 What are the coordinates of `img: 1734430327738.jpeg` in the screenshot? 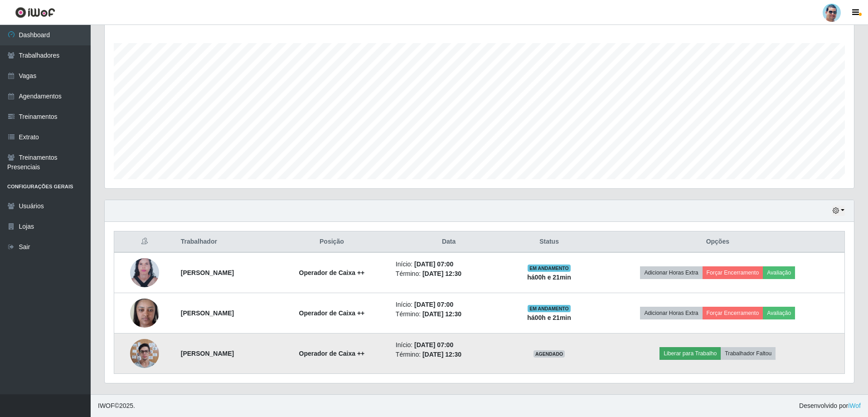 It's located at (144, 312).